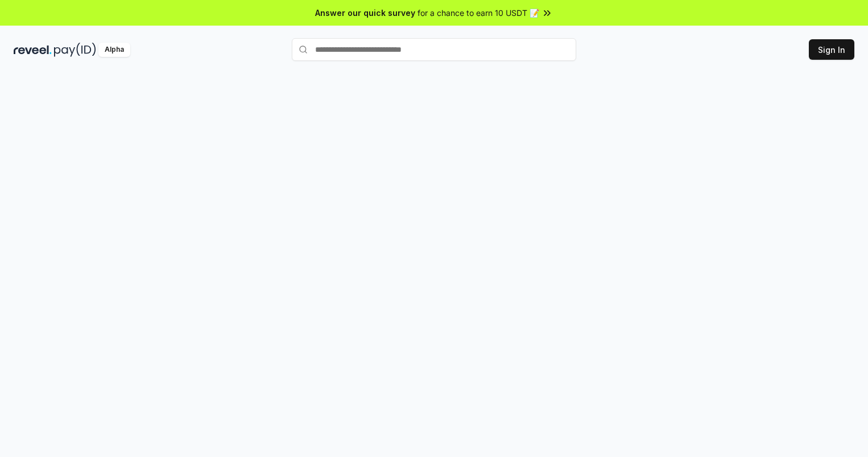  What do you see at coordinates (115, 49) in the screenshot?
I see `div: Alpha` at bounding box center [115, 49].